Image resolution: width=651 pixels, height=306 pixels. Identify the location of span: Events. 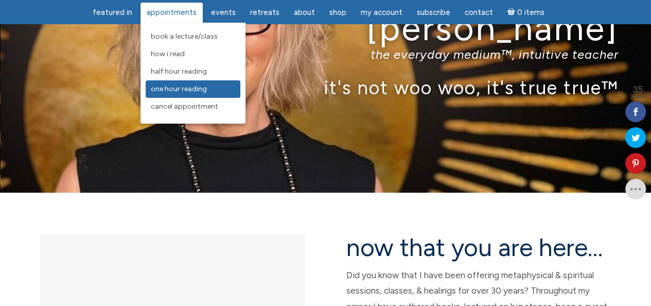
(223, 12).